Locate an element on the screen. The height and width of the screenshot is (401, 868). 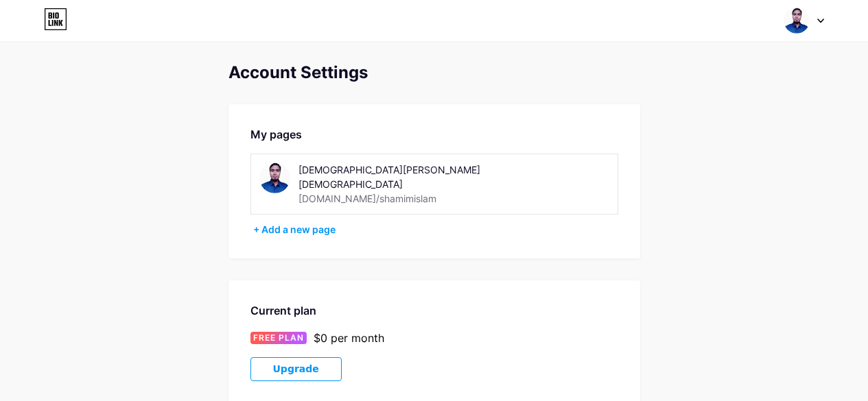
div: + Add a new page is located at coordinates (436, 229).